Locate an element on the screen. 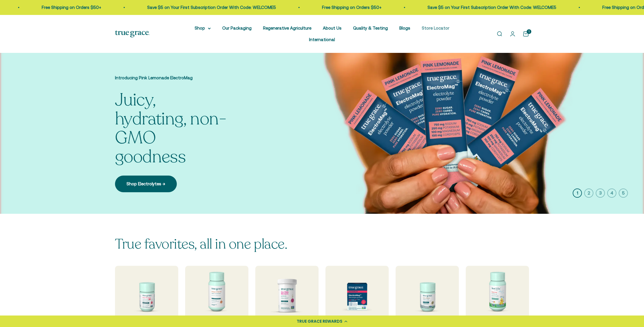 This screenshot has width=644, height=327. div: Probiotics is located at coordinates (287, 319).